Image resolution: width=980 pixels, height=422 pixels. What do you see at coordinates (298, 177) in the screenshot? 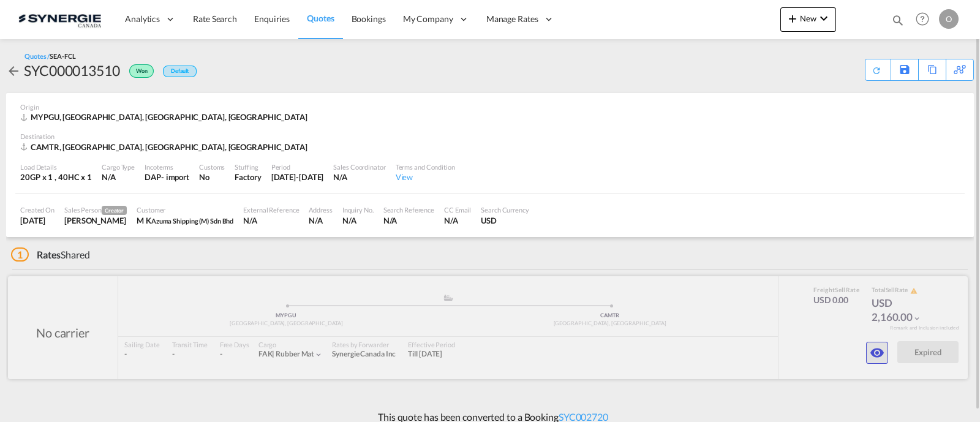
I see `div: 9 Aug 2025` at bounding box center [298, 177].